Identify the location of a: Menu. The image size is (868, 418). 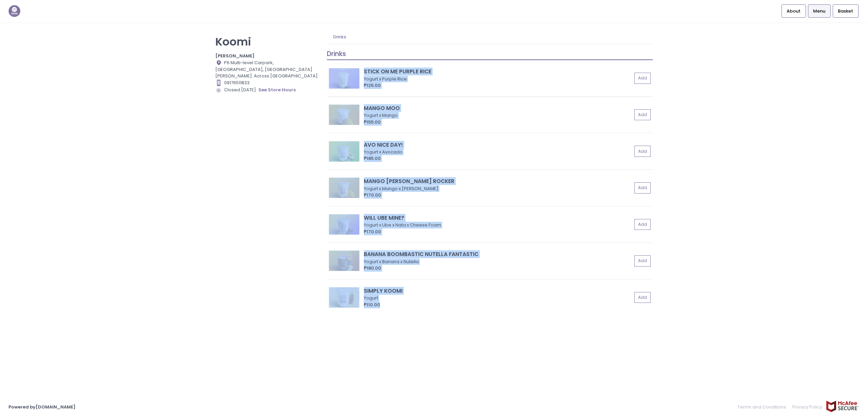
(819, 11).